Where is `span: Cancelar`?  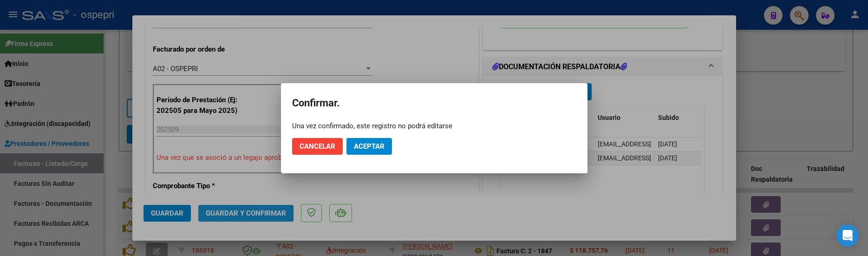
span: Cancelar is located at coordinates (317, 147).